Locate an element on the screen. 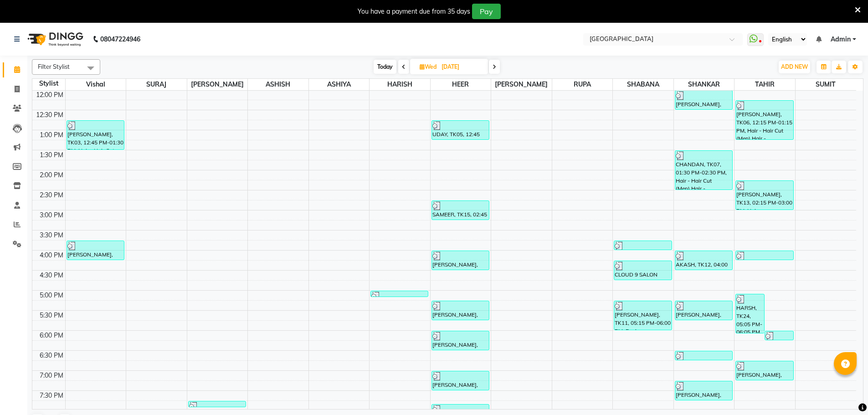 The image size is (868, 415). div: CLOUD 9 SALON UNISEX, TK10, 04:15 PM-04:45 PM, Pluck Away Those Sorrows - Eyebrows,Basic [MEDICAL... is located at coordinates (643, 270).